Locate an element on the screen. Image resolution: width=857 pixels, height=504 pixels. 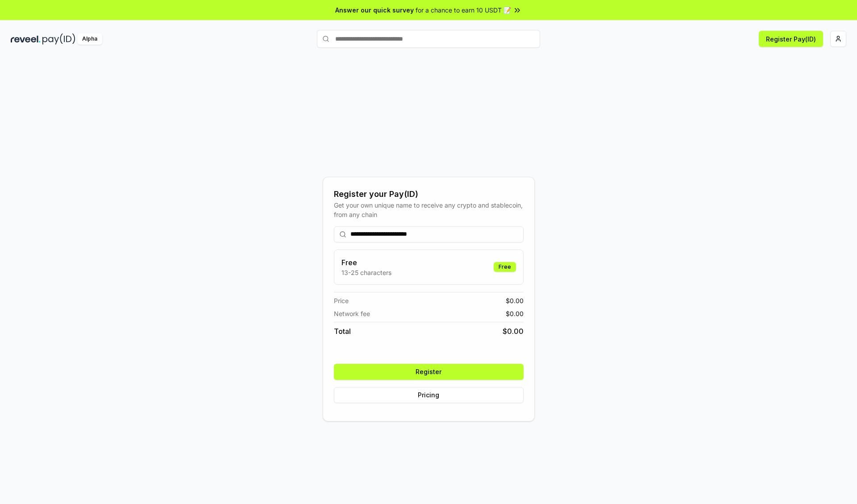
div: Get your own unique name to receive any crypto and stablecoin, from any chain is located at coordinates (429, 210).